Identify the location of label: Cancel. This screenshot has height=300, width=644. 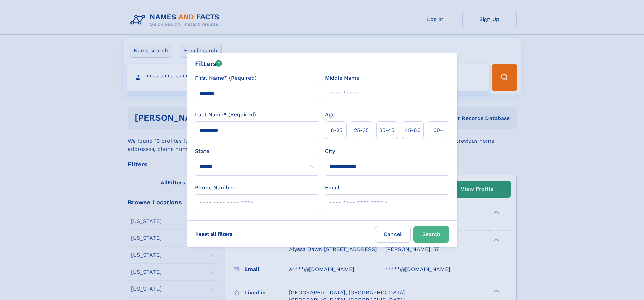
(393, 234).